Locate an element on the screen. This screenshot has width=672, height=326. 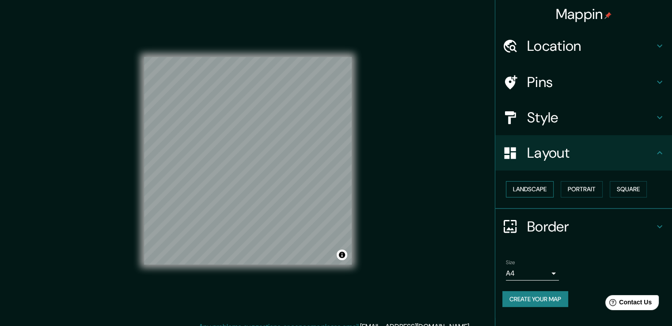
span: Contact Us is located at coordinates (42, 11).